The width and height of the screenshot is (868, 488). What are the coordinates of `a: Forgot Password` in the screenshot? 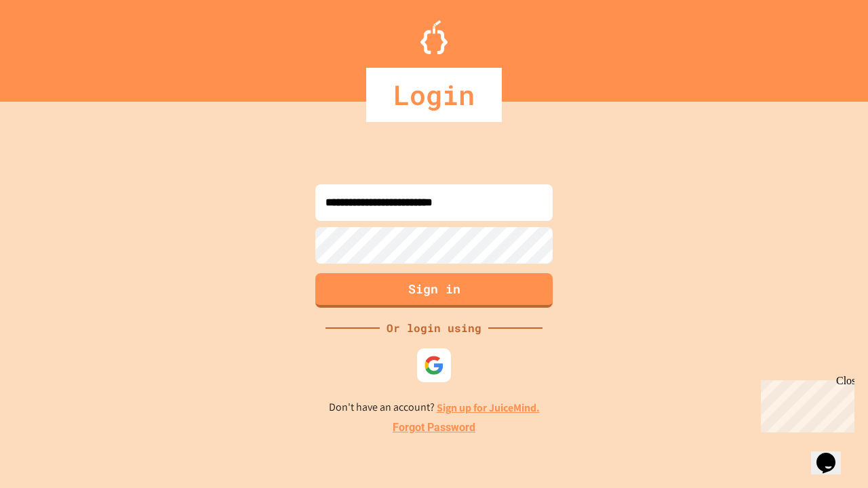 It's located at (434, 427).